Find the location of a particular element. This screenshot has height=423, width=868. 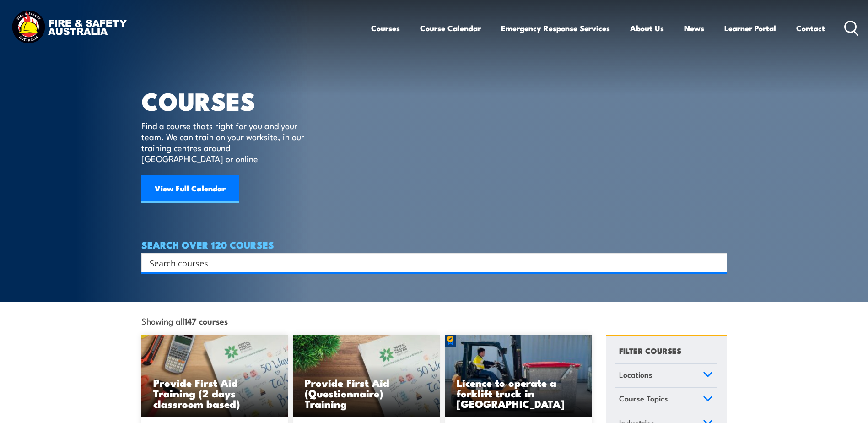

a: News is located at coordinates (694, 28).